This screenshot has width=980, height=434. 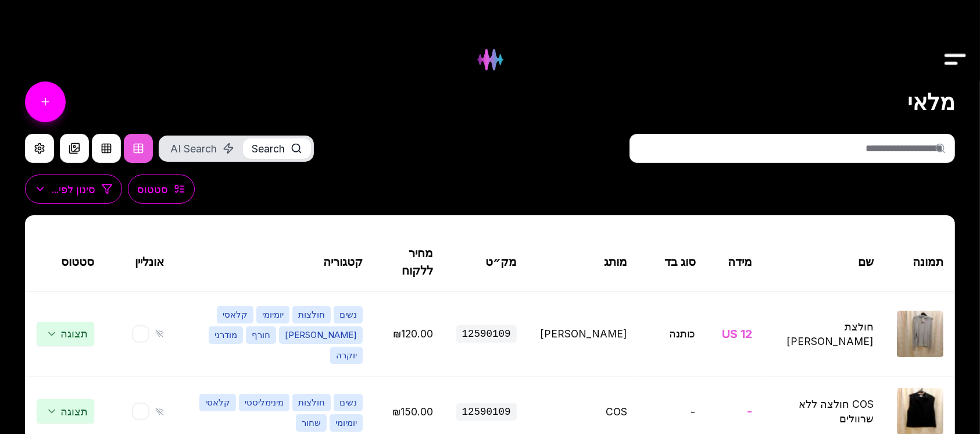 What do you see at coordinates (275, 261) in the screenshot?
I see `th: קטגוריה` at bounding box center [275, 261].